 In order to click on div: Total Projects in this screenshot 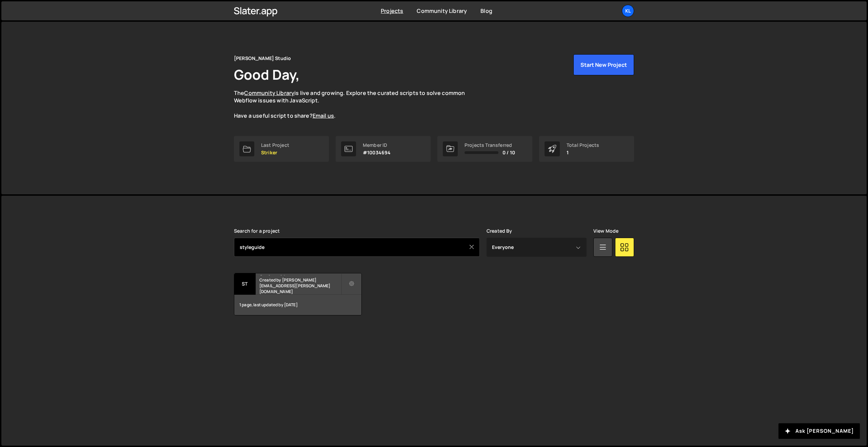, I will do `click(583, 145)`.